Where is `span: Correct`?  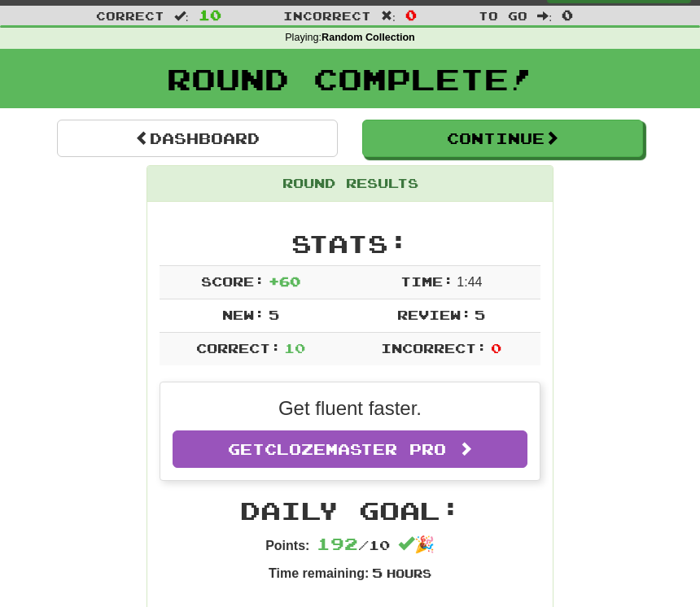 span: Correct is located at coordinates (131, 15).